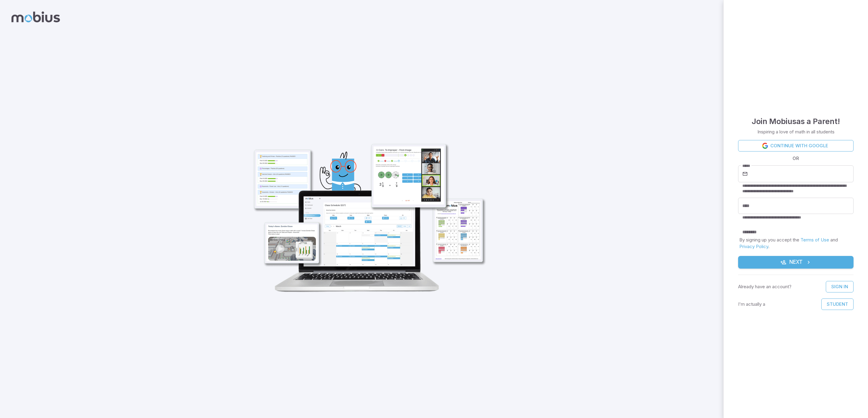 The image size is (868, 418). What do you see at coordinates (796, 159) in the screenshot?
I see `span: OR` at bounding box center [796, 159].